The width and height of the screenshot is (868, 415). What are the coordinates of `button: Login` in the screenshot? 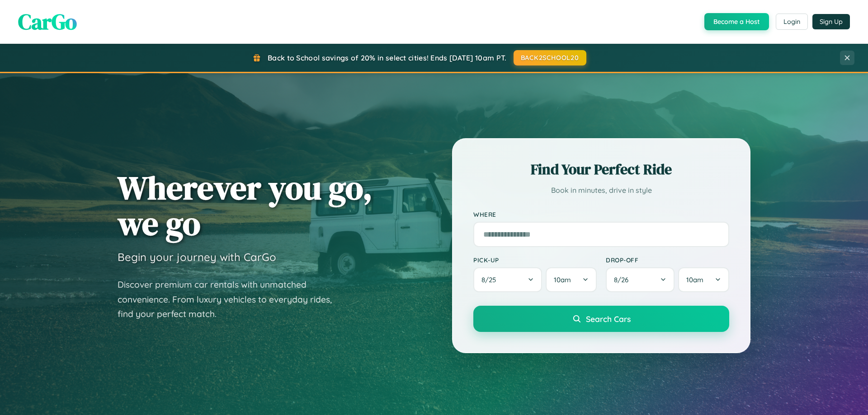 It's located at (792, 22).